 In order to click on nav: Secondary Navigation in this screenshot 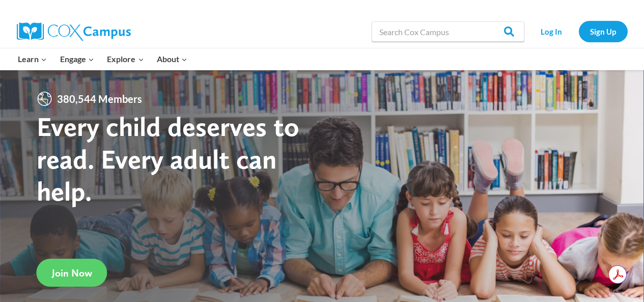, I will do `click(579, 31)`.